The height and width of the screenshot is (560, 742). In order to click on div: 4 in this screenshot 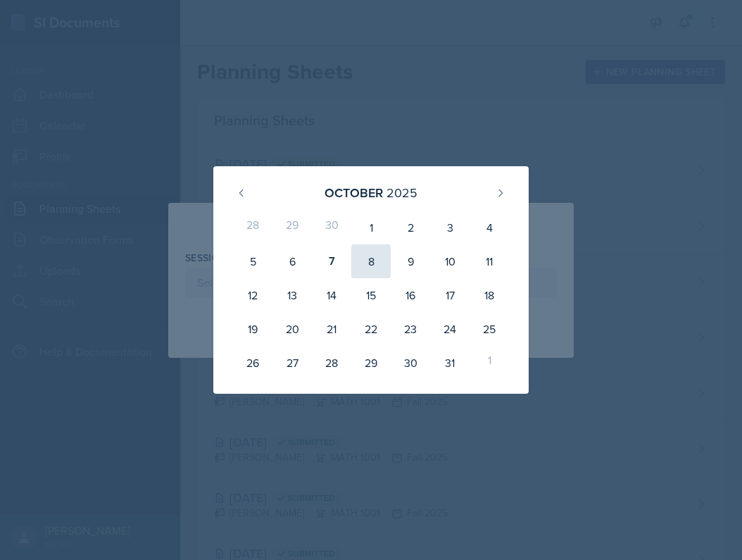, I will do `click(490, 228)`.